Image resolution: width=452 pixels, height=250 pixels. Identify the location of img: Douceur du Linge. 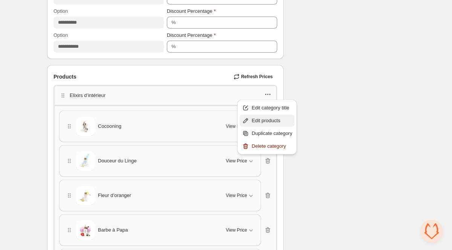
(85, 161).